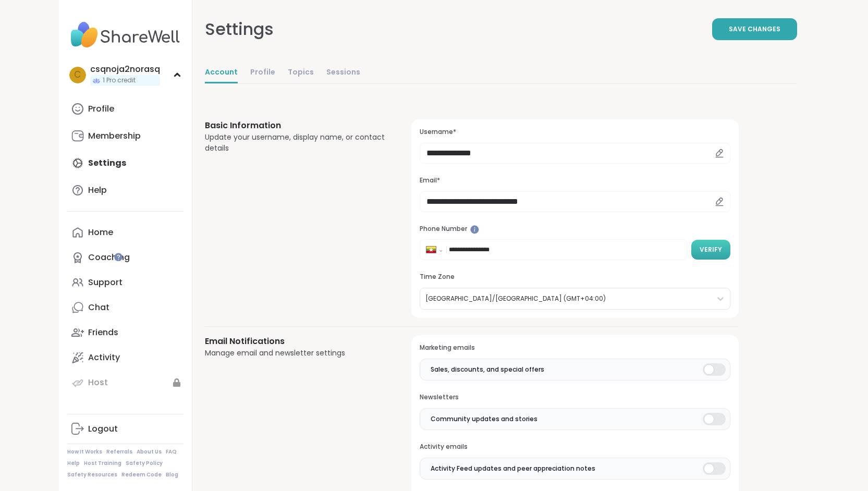  I want to click on a: Membership, so click(125, 136).